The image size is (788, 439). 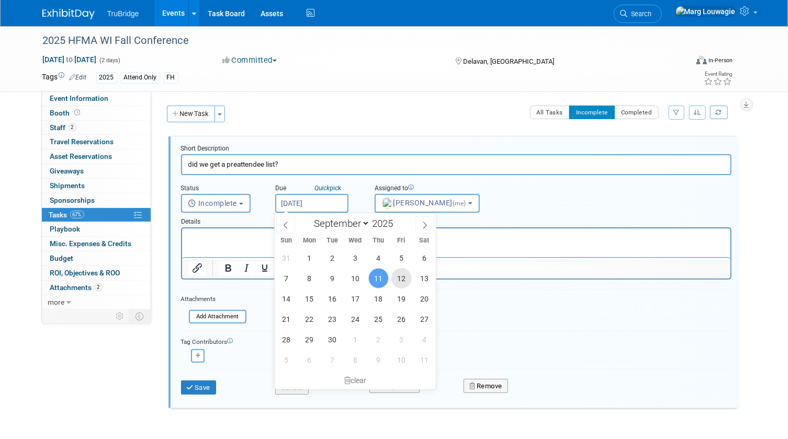 What do you see at coordinates (246, 268) in the screenshot?
I see `button: Italic` at bounding box center [246, 268].